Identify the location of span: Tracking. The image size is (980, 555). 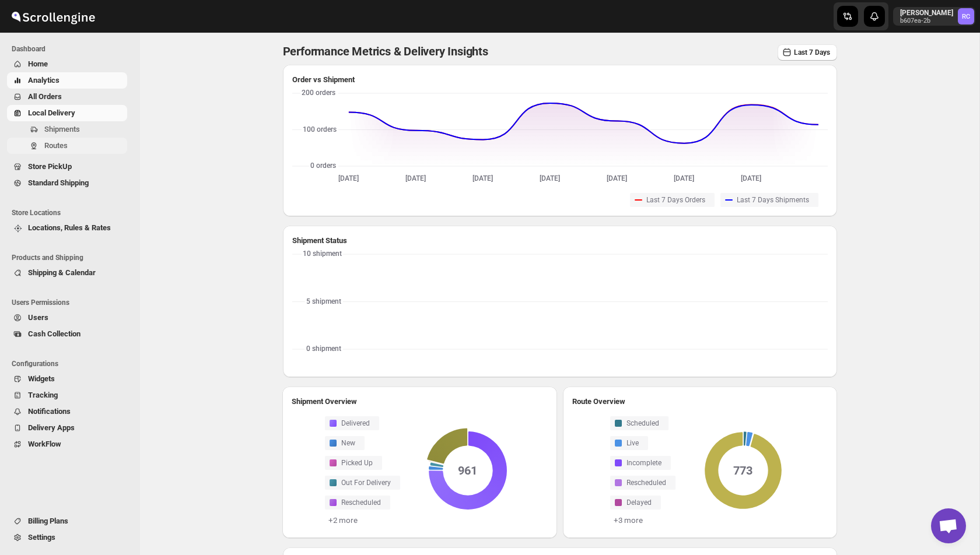
(43, 395).